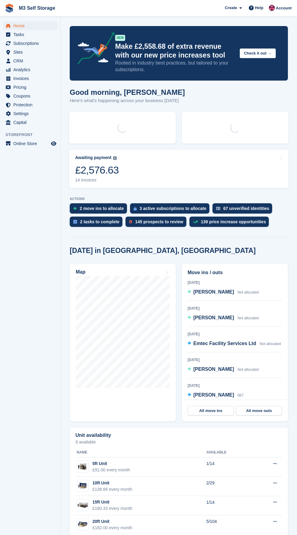  What do you see at coordinates (135, 208) in the screenshot?
I see `img: active_subscription_to_allocate_icon-d502201f5373d7db506a760aba3b589e785aa758c864c3986d89f69b8ff3...` at bounding box center [135, 208].